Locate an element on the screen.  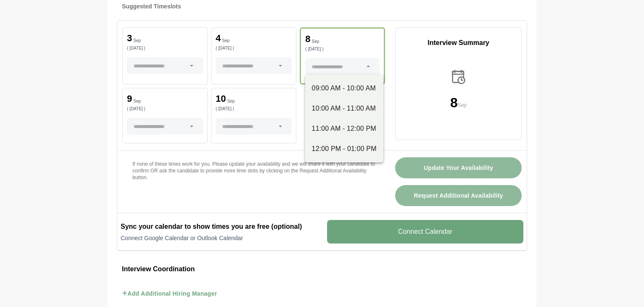
p: 9 is located at coordinates (129, 99).